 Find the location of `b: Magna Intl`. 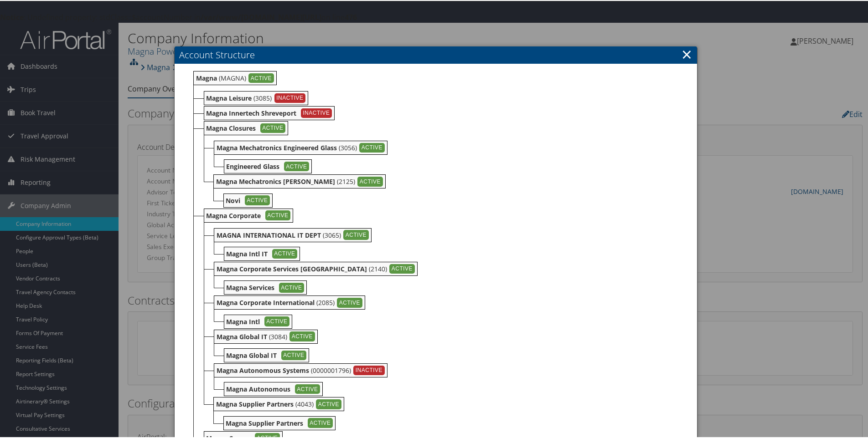

b: Magna Intl is located at coordinates (244, 321).